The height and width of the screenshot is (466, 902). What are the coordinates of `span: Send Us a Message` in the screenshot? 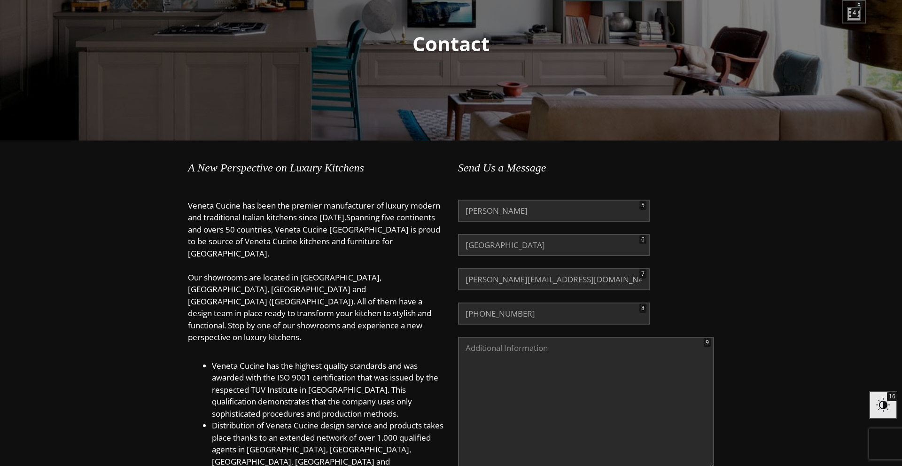 It's located at (502, 168).